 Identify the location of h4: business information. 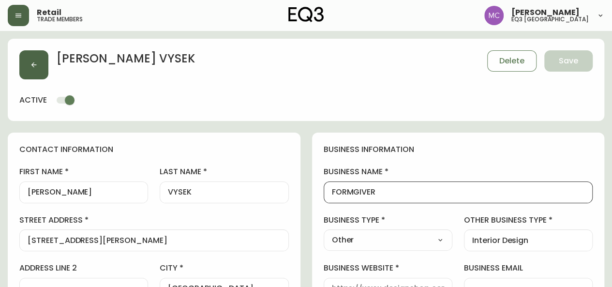
(458, 149).